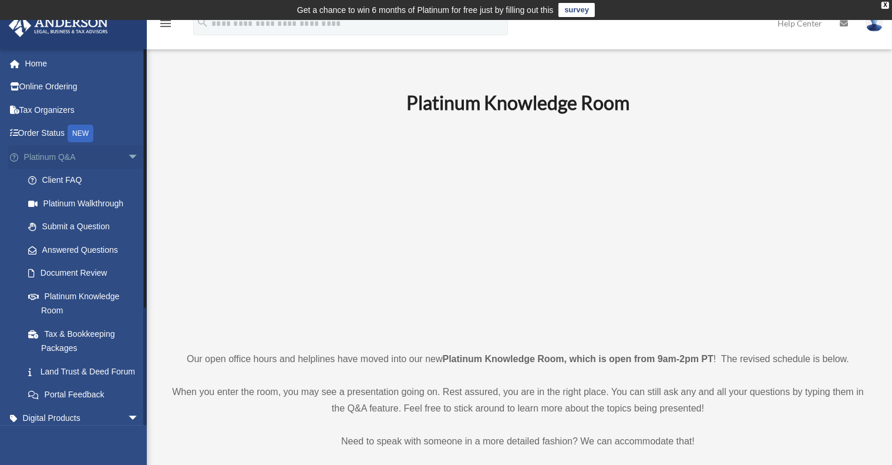 The height and width of the screenshot is (465, 892). Describe the element at coordinates (518, 359) in the screenshot. I see `p: Our open office hours and helplines have moved into our new ! The revised schedule is below.` at that location.